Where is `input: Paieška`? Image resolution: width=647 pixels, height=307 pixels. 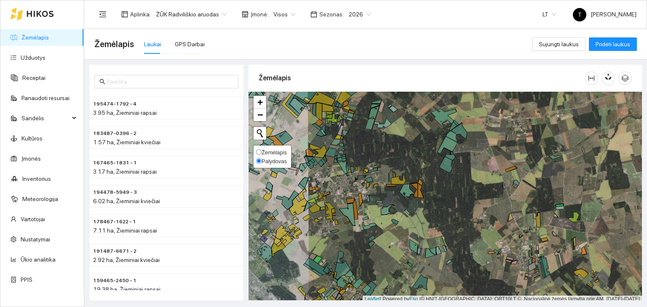 input: Paieška is located at coordinates (170, 82).